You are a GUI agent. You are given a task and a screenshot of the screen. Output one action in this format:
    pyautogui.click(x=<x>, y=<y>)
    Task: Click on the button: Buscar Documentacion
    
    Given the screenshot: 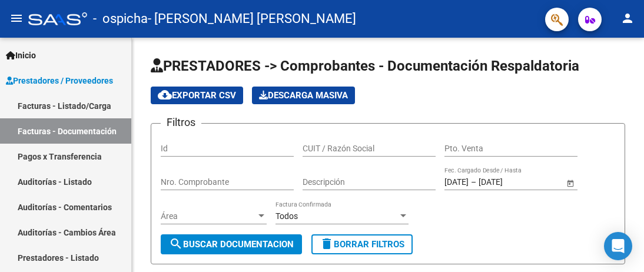 What is the action you would take?
    pyautogui.click(x=231, y=245)
    